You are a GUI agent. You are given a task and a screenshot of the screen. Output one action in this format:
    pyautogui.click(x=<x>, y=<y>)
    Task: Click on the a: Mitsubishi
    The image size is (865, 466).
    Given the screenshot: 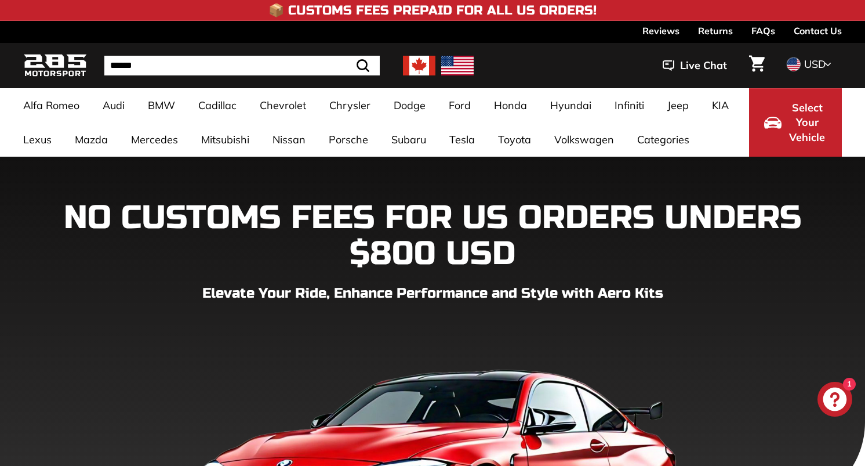 What is the action you would take?
    pyautogui.click(x=225, y=139)
    